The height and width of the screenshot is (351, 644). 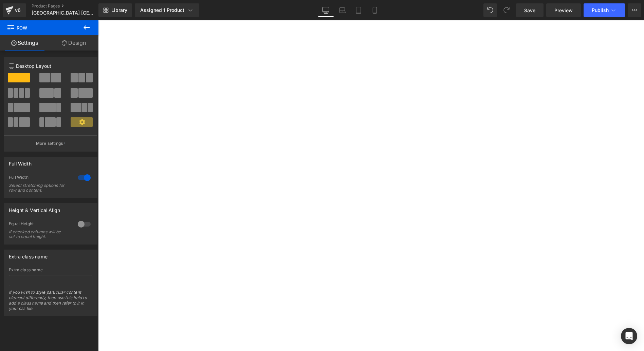 What do you see at coordinates (17, 10) in the screenshot?
I see `div: v6` at bounding box center [17, 10].